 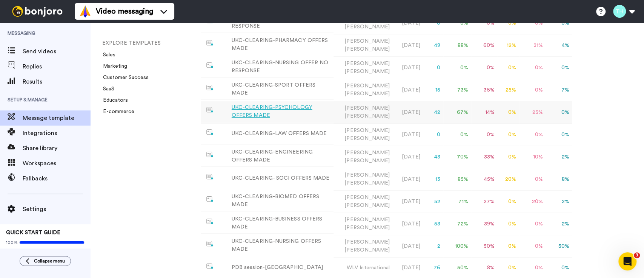 What do you see at coordinates (457, 45) in the screenshot?
I see `td: 88 %` at bounding box center [457, 45].